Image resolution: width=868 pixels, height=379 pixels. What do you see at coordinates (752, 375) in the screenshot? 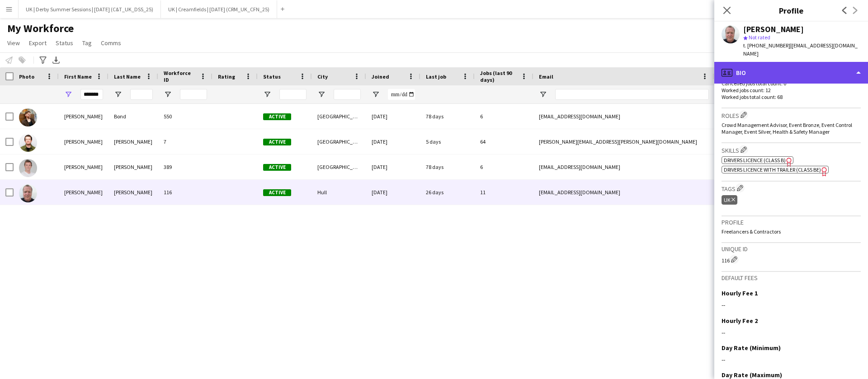
I see `h3: Day Rate (Maximum)` at bounding box center [752, 375].